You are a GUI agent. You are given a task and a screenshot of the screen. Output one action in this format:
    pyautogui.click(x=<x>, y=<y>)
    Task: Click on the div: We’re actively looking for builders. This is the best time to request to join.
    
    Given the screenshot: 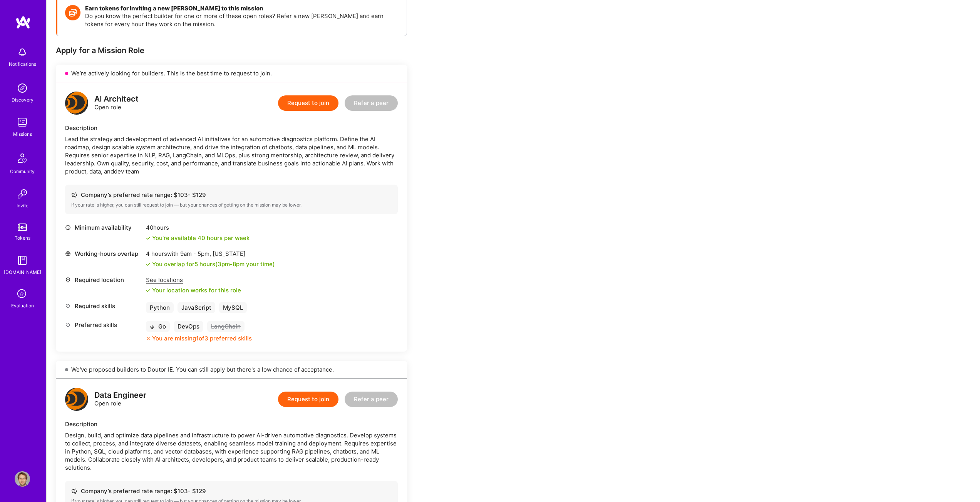 What is the action you would take?
    pyautogui.click(x=232, y=74)
    